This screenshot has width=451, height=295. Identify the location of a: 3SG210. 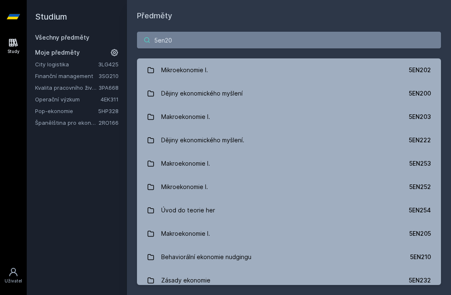
(109, 76).